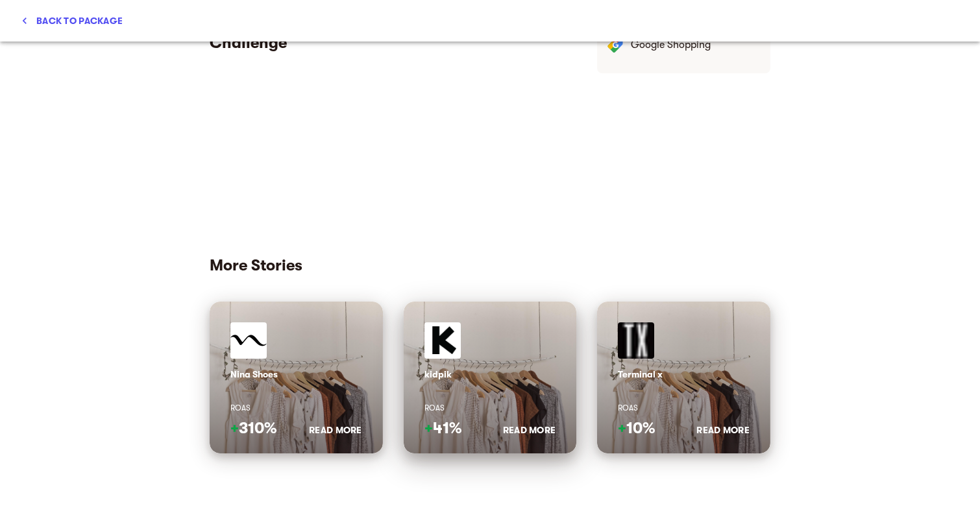  What do you see at coordinates (640, 374) in the screenshot?
I see `span: Terminal x` at bounding box center [640, 374].